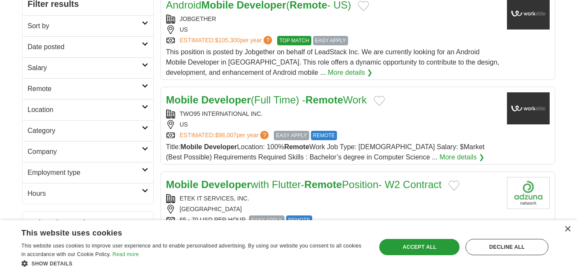  Describe the element at coordinates (88, 193) in the screenshot. I see `a: Hours` at that location.